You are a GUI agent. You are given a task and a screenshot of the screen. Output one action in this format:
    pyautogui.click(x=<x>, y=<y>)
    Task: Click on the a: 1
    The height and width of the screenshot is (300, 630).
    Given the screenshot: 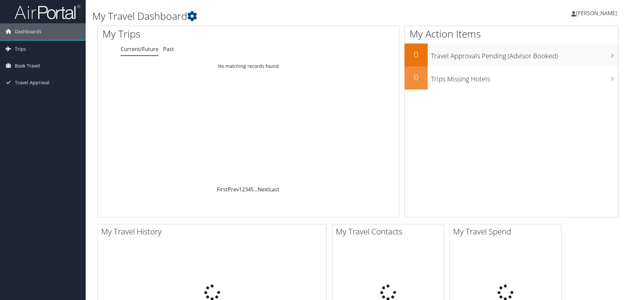 What is the action you would take?
    pyautogui.click(x=240, y=189)
    